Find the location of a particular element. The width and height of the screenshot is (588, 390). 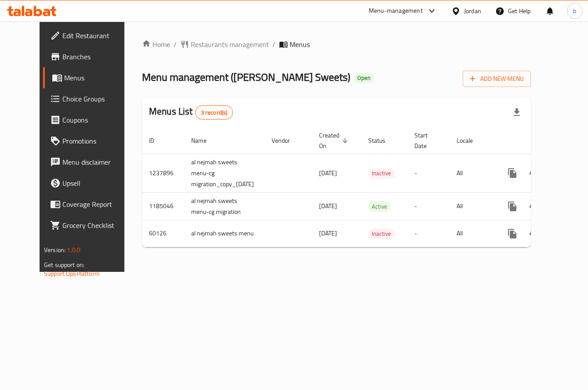

a: Restaurants management is located at coordinates (225, 44).